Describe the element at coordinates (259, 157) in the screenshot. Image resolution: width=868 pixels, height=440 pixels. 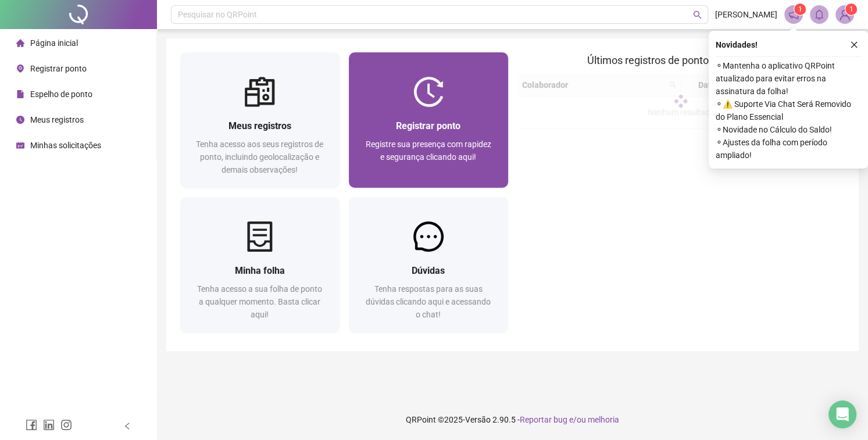
I see `span: Tenha acesso aos seus registros de ponto, incluindo geolocalização e demais observações!` at that location.